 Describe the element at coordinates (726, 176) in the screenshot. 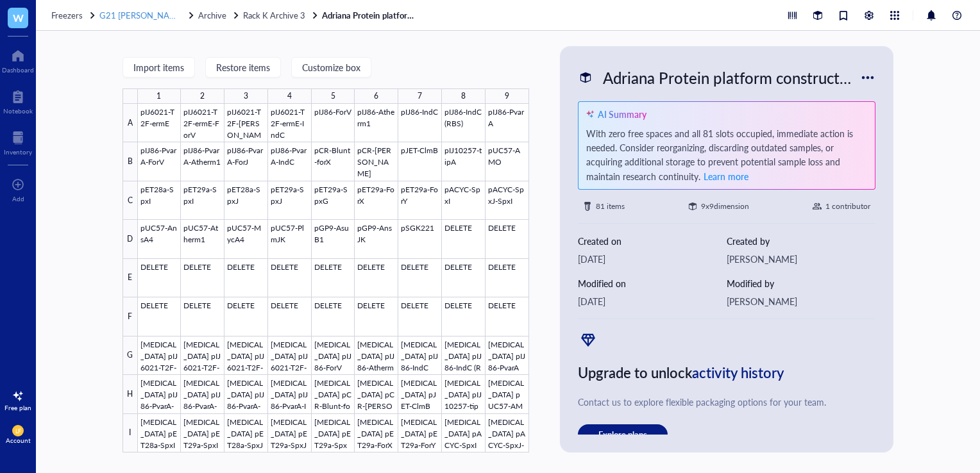

I see `span: Learn more` at that location.